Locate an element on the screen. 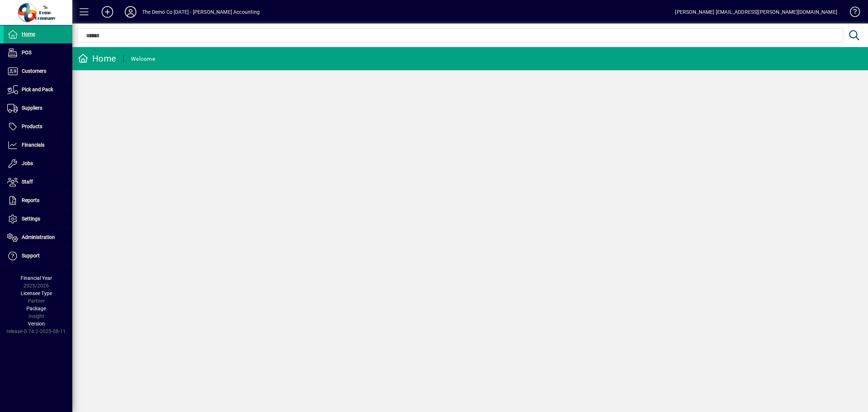 The width and height of the screenshot is (868, 412). span: Licensee Type is located at coordinates (36, 293).